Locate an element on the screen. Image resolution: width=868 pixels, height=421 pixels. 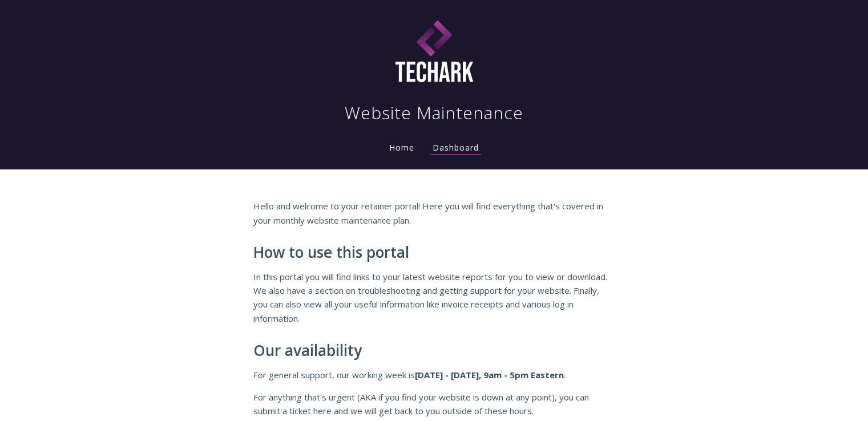
p: In this portal you will find links to your latest website reports for you to view or download. We... is located at coordinates (434, 298).